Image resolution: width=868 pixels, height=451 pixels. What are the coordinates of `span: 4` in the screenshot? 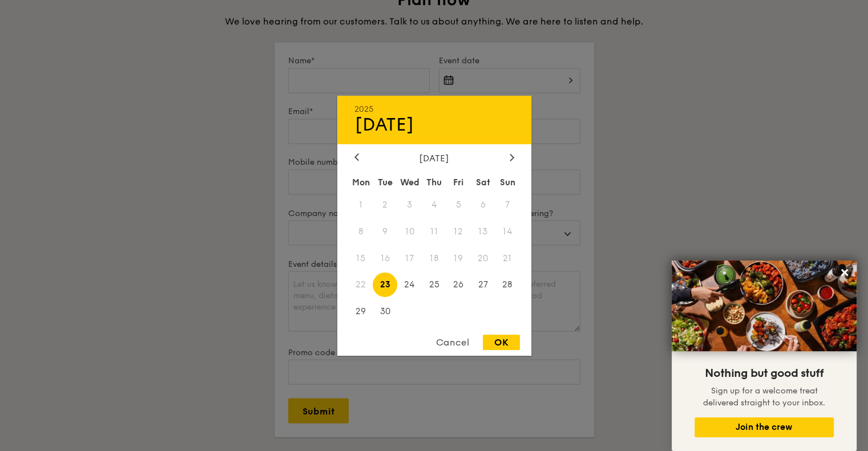 It's located at (434, 204).